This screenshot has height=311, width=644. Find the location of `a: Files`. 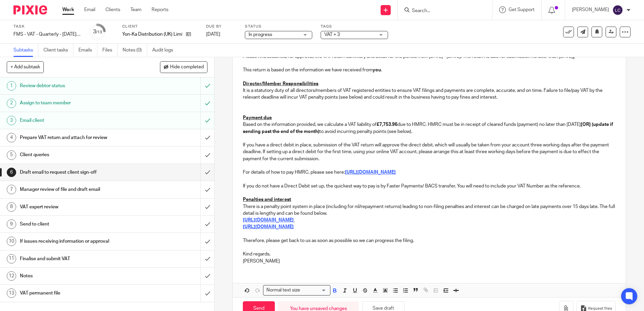

a: Files is located at coordinates (110, 50).